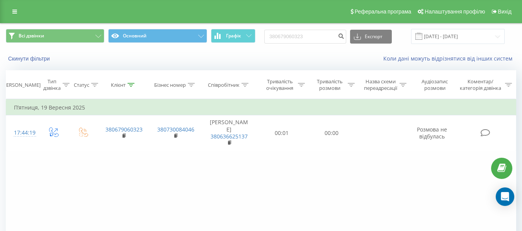  Describe the element at coordinates (381, 85) in the screenshot. I see `div: Назва схеми переадресації` at that location.